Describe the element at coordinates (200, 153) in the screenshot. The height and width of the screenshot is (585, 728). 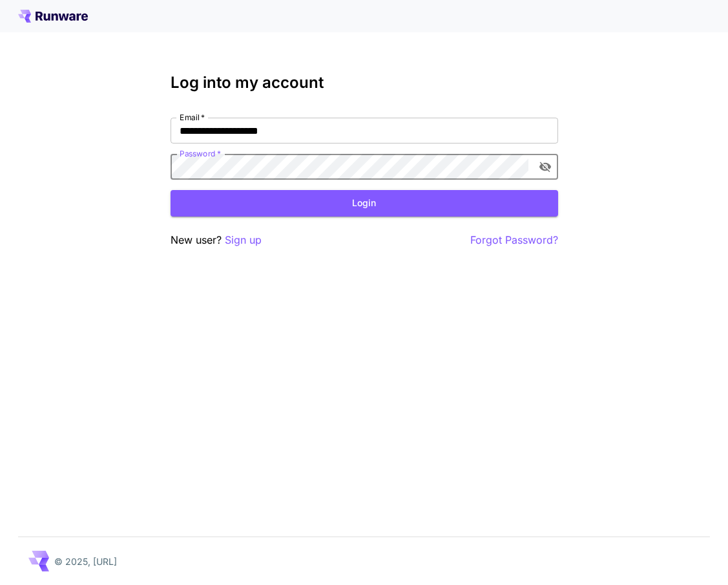
I see `label: Password` at that location.